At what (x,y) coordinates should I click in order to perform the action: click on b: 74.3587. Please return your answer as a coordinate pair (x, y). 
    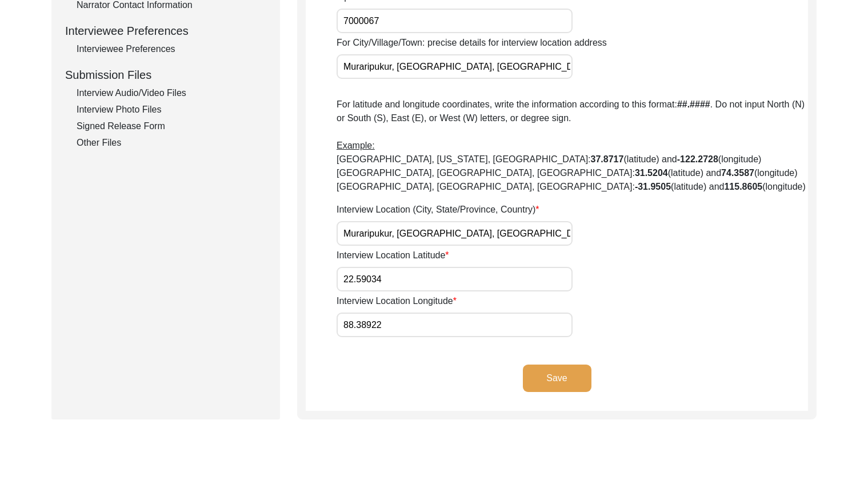
    Looking at the image, I should click on (738, 173).